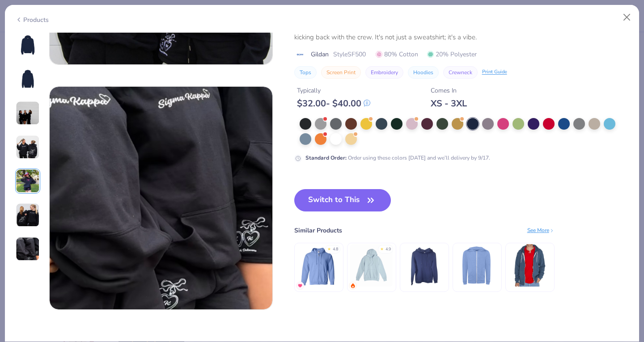 This screenshot has width=644, height=342. Describe the element at coordinates (449, 103) in the screenshot. I see `div: XS - 3XL` at that location.